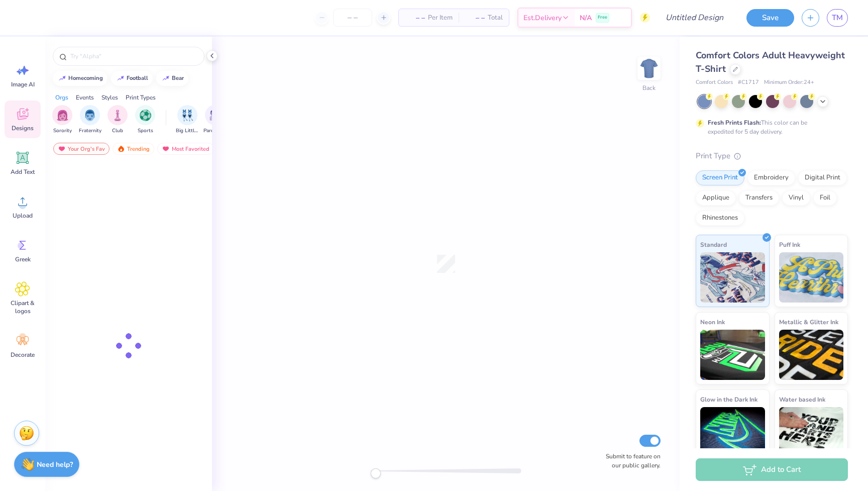  I want to click on button: homecoming, so click(80, 78).